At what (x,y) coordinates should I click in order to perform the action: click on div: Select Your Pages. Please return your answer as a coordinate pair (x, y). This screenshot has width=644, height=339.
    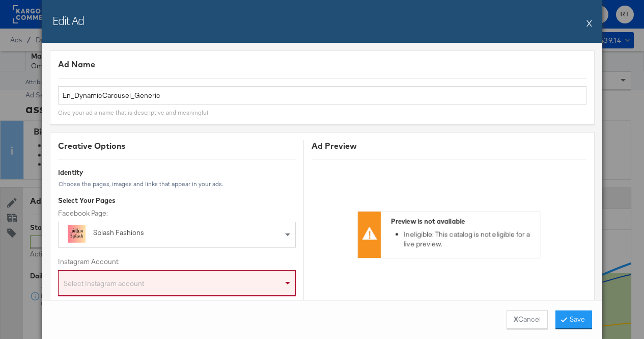
    Looking at the image, I should click on (177, 201).